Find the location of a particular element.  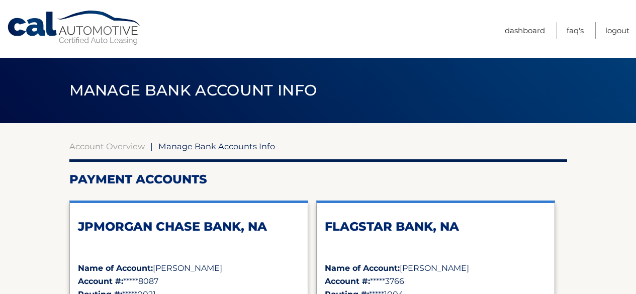

a: FAQ's is located at coordinates (575, 30).